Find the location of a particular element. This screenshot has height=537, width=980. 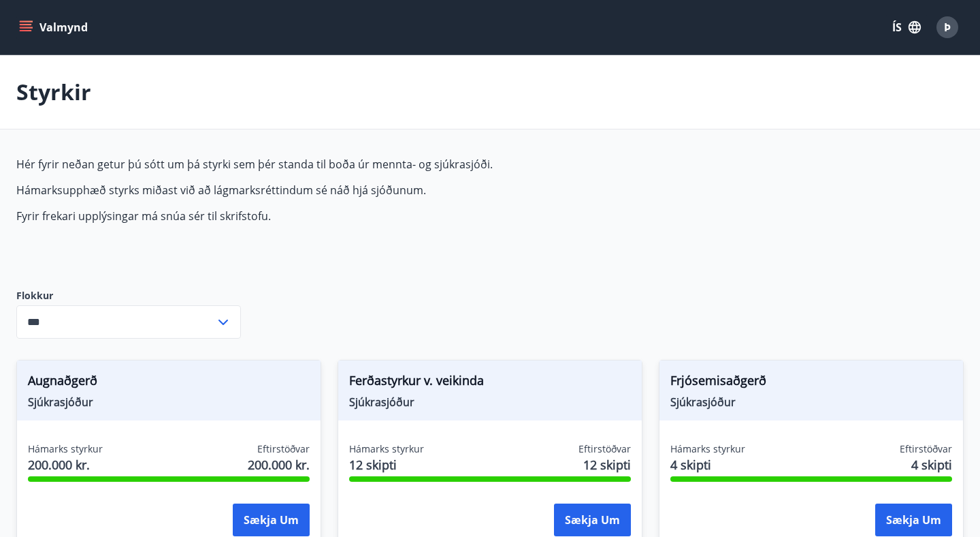

span: Þ is located at coordinates (948, 28).